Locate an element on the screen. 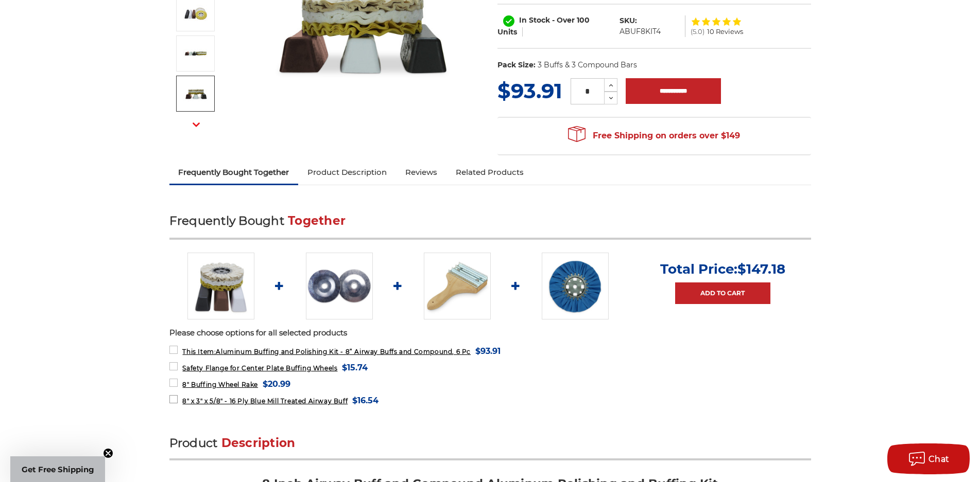 The height and width of the screenshot is (482, 980). span: Chat is located at coordinates (939, 459).